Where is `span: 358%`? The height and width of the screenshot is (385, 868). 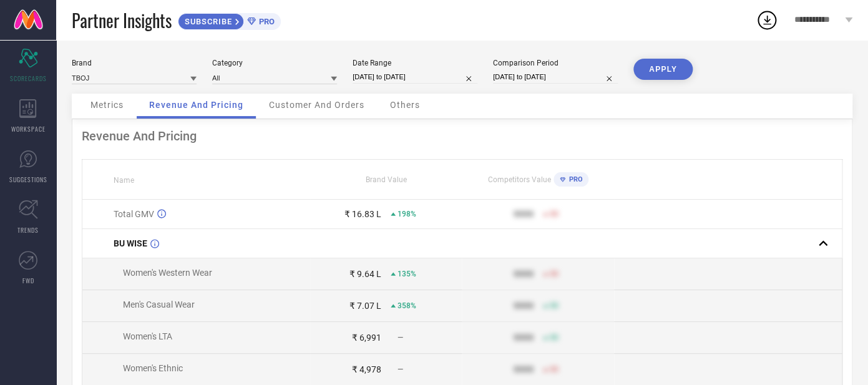
span: 358% is located at coordinates (407, 306).